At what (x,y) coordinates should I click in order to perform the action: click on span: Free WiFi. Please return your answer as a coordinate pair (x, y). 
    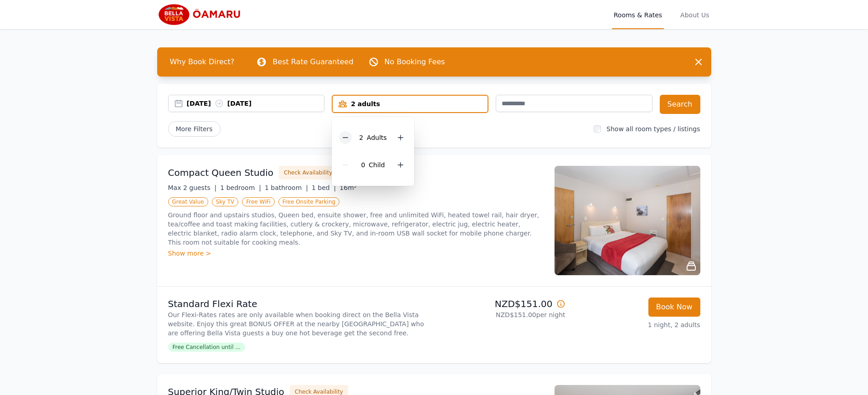
    Looking at the image, I should click on (258, 202).